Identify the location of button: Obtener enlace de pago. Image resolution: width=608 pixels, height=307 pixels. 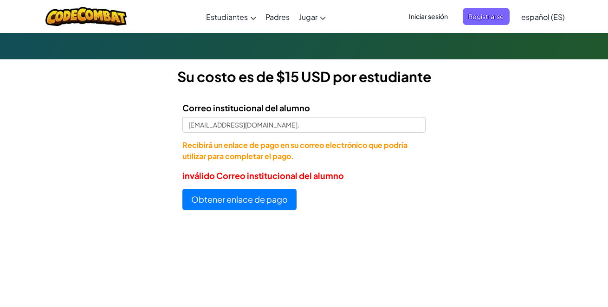
(240, 200).